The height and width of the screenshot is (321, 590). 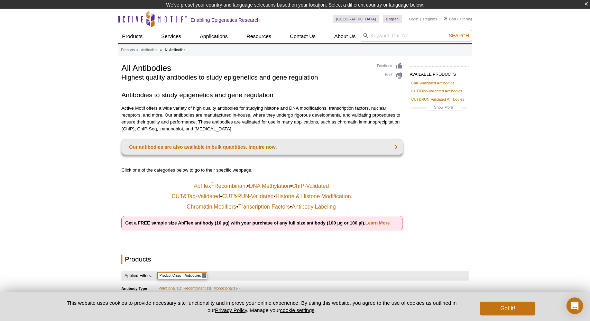 I want to click on button: cookie settings, so click(x=297, y=310).